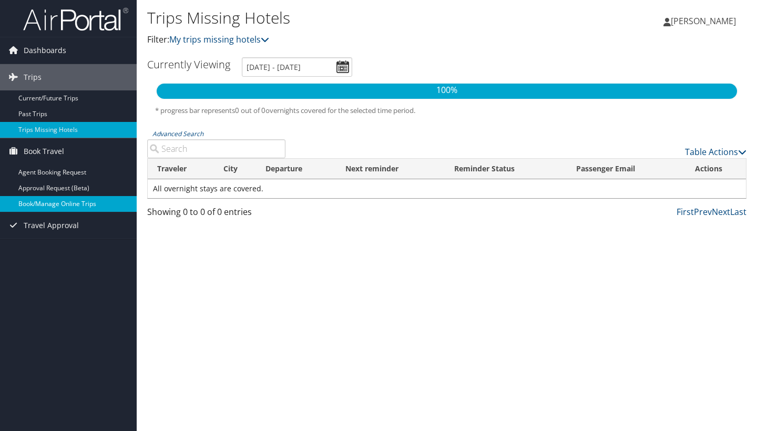 This screenshot has height=431, width=757. What do you see at coordinates (721, 212) in the screenshot?
I see `a: Next` at bounding box center [721, 212].